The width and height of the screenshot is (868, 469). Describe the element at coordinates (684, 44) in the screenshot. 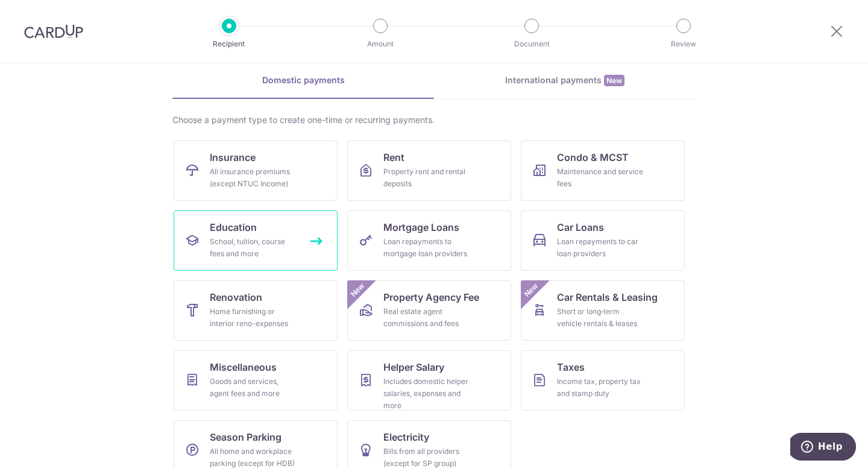

I see `p: Review` at that location.